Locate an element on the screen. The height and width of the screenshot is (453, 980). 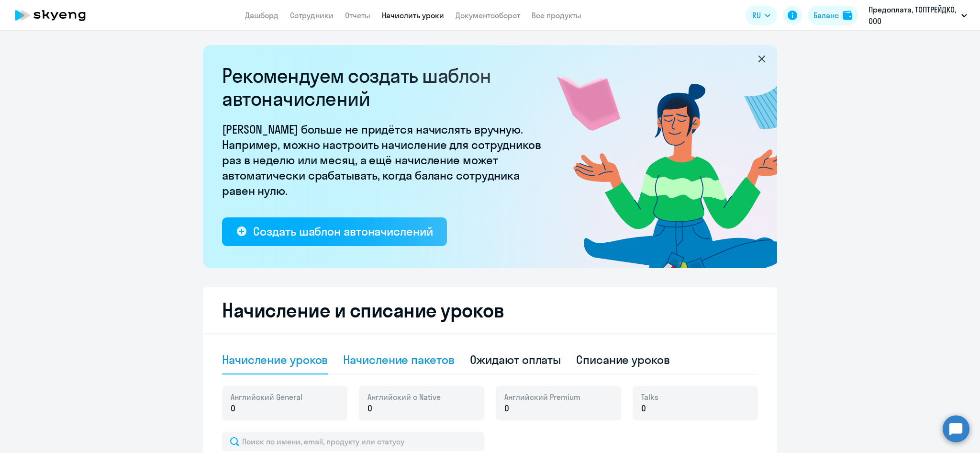
div: Начисление уроков is located at coordinates (275, 359).